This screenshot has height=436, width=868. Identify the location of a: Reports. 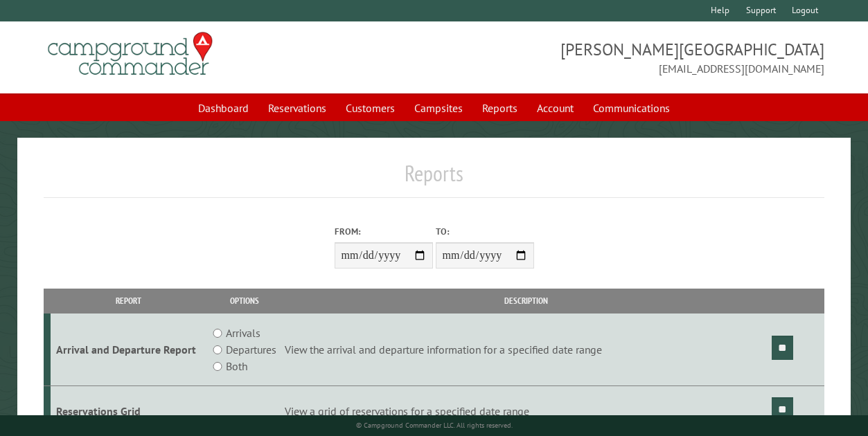
(499, 108).